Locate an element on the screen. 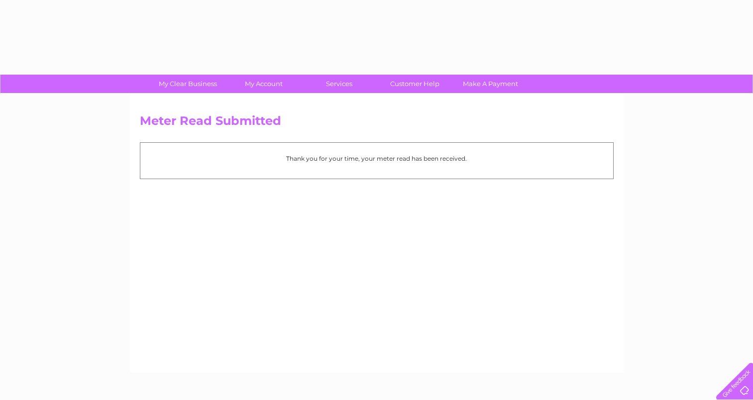  h2: Meter Read Submitted is located at coordinates (377, 123).